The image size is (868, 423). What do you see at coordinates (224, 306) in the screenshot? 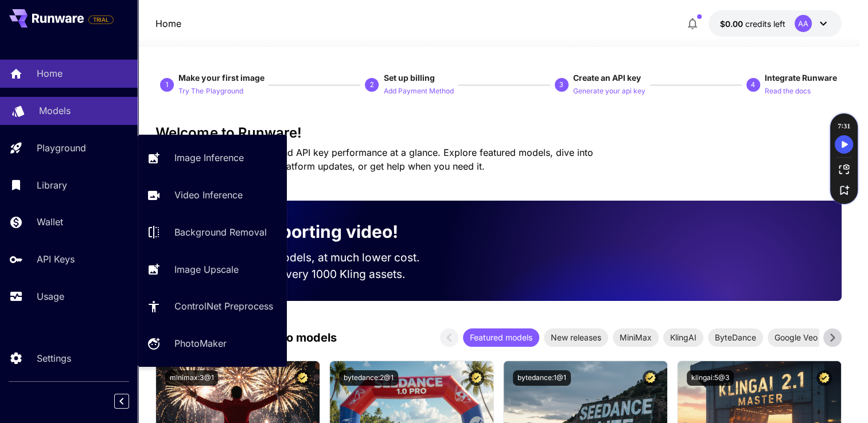
I see `p: ControlNet Preprocess` at bounding box center [224, 306].